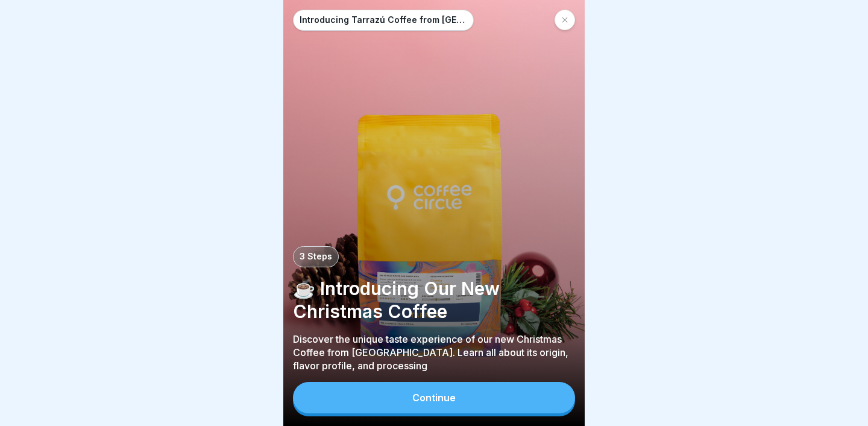 Image resolution: width=868 pixels, height=426 pixels. Describe the element at coordinates (434, 300) in the screenshot. I see `p: ☕️ Introducing Our New Christmas Coffee` at that location.